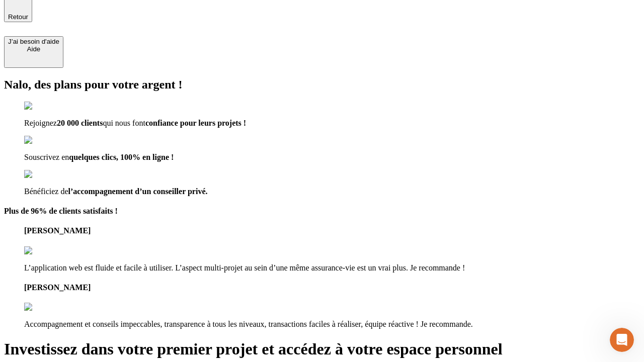 The image size is (644, 362). Describe the element at coordinates (46, 191) in the screenshot. I see `span: Bénéficiez de` at that location.